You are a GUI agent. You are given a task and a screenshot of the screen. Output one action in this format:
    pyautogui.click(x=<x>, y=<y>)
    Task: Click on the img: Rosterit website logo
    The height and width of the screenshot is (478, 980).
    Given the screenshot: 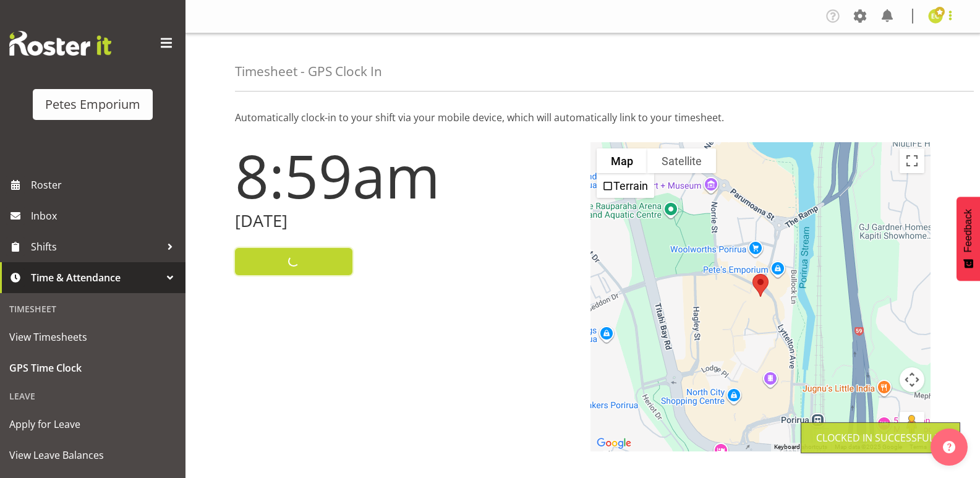 What is the action you would take?
    pyautogui.click(x=60, y=43)
    